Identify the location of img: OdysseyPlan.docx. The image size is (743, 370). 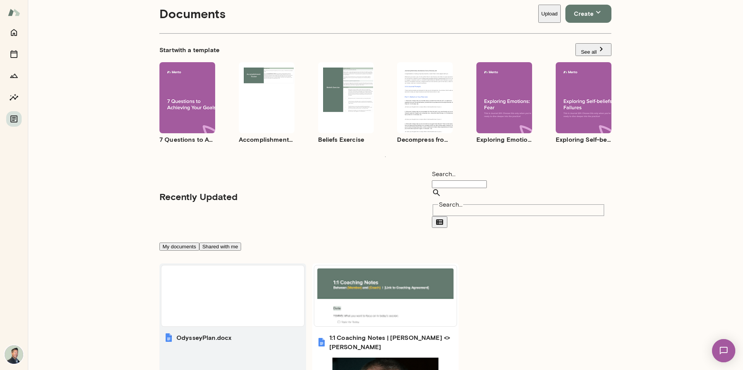
(169, 338).